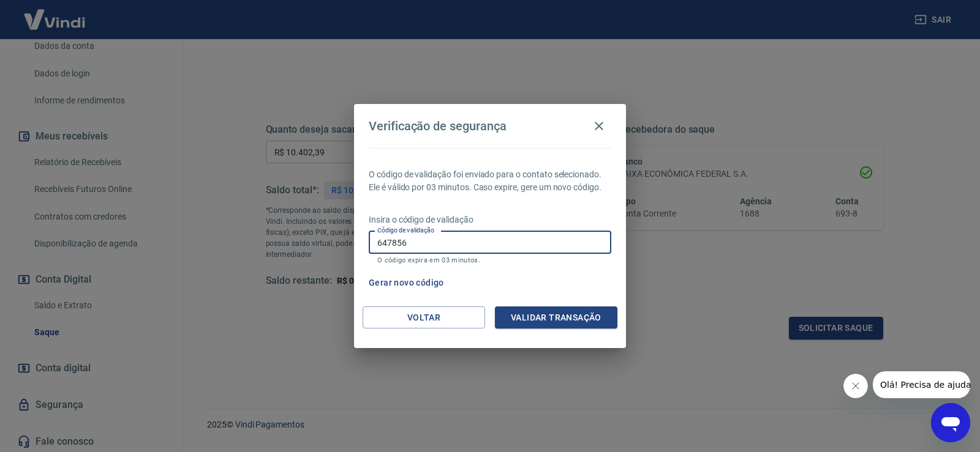  What do you see at coordinates (55, 13) in the screenshot?
I see `span: Olá! Precisa de ajuda?` at bounding box center [55, 13].